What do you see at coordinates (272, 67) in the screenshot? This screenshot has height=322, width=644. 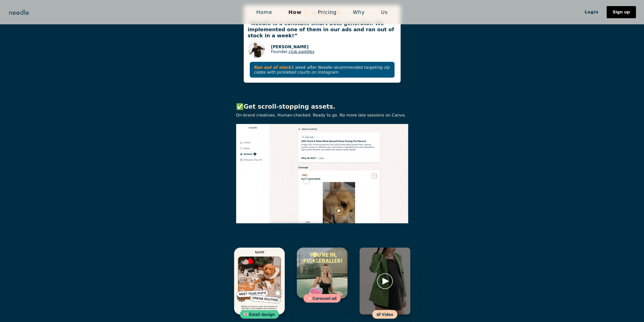 I see `strong: Ran out of stock` at bounding box center [272, 67].